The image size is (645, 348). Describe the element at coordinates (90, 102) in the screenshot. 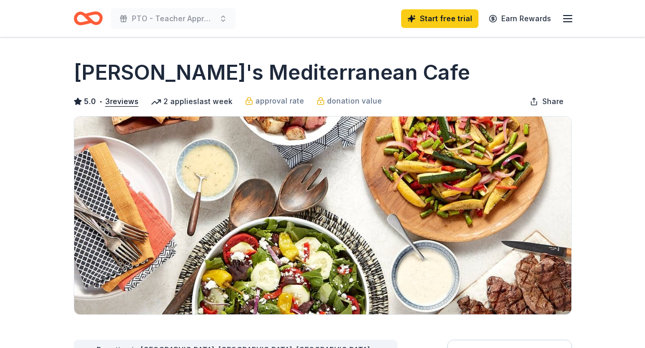

I see `span: 5.0` at that location.